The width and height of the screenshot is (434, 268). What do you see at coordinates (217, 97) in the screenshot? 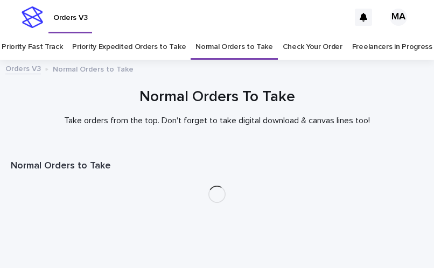
I see `h1: Normal Orders To Take` at bounding box center [217, 97].